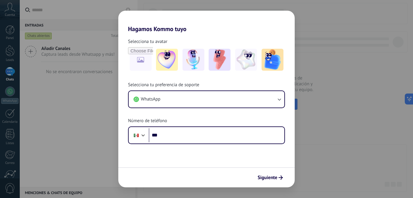 The image size is (413, 198). Describe the element at coordinates (220, 60) in the screenshot. I see `img: -3.jpeg` at that location.